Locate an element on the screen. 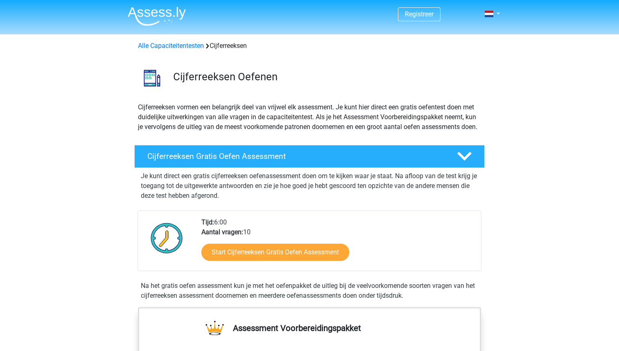 The image size is (619, 351). b: Tijd: is located at coordinates (208, 222).